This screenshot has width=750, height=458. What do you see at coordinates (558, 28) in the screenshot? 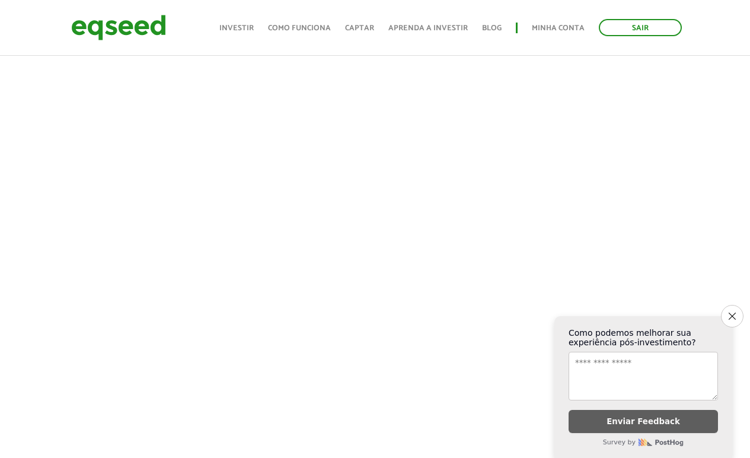
I see `a: Minha conta` at bounding box center [558, 28].